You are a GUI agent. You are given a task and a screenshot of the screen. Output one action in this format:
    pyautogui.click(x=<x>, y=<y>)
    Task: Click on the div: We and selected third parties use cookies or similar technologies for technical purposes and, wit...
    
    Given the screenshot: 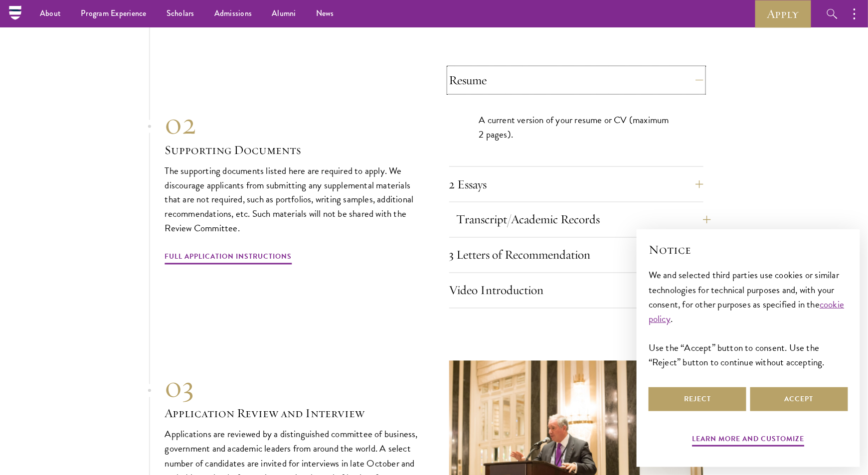 What is the action you would take?
    pyautogui.click(x=748, y=318)
    